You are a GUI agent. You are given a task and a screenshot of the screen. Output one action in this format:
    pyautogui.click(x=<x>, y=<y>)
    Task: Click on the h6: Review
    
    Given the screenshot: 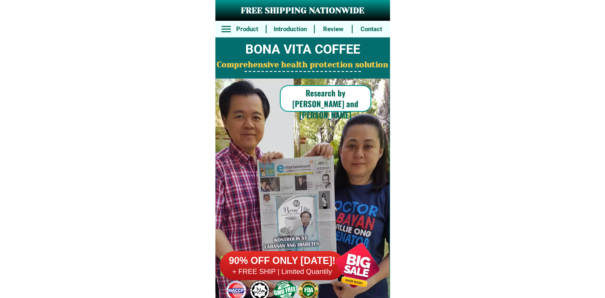 What is the action you would take?
    pyautogui.click(x=333, y=29)
    